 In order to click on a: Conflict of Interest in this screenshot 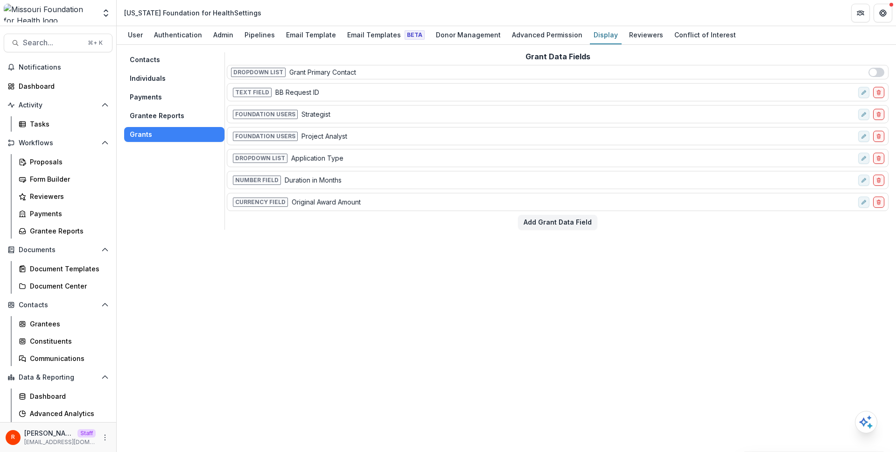, I will do `click(705, 35)`.